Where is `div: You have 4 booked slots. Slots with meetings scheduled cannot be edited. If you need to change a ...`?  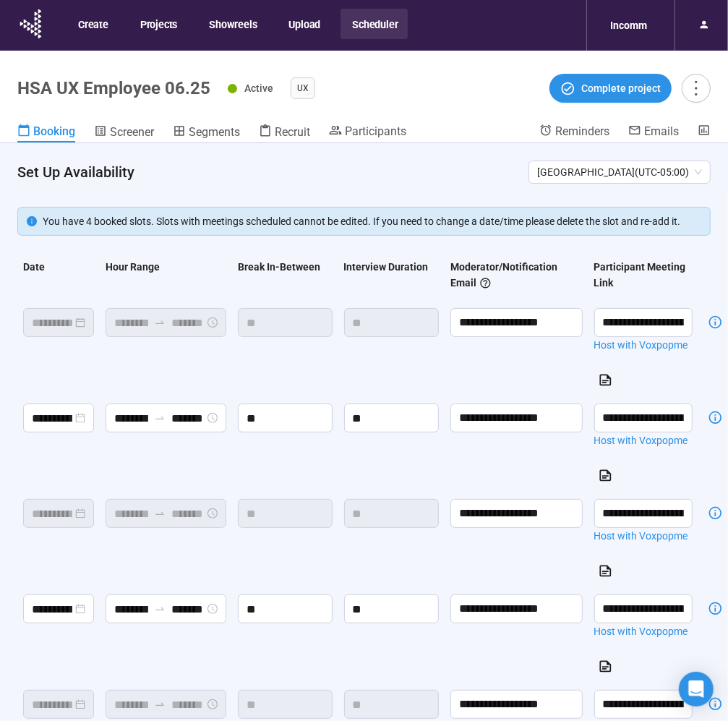 div: You have 4 booked slots. Slots with meetings scheduled cannot be edited. If you need to change a ... is located at coordinates (371, 221).